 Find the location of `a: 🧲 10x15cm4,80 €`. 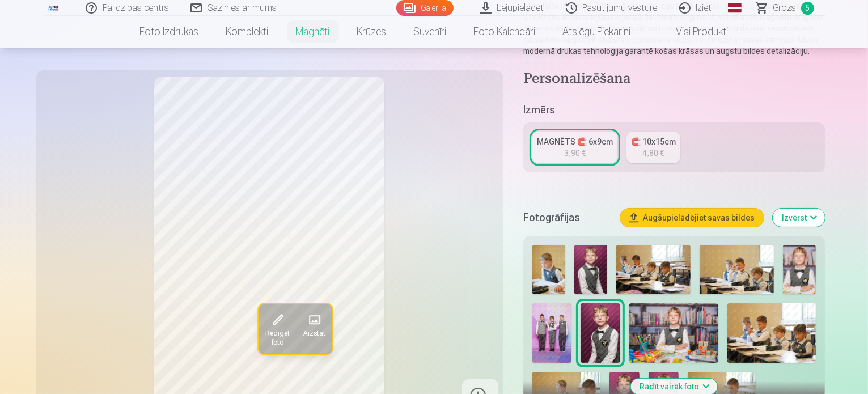

a: 🧲 10x15cm4,80 € is located at coordinates (653, 147).